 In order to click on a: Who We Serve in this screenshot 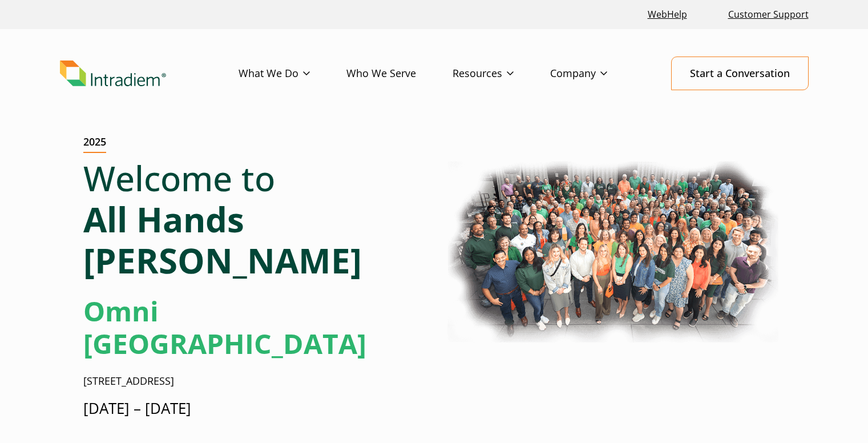, I will do `click(399, 73)`.